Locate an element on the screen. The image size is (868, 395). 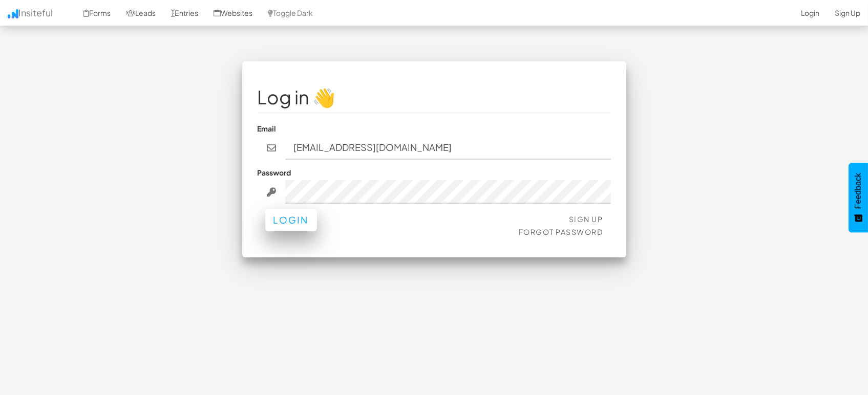
button: Login is located at coordinates (291, 220).